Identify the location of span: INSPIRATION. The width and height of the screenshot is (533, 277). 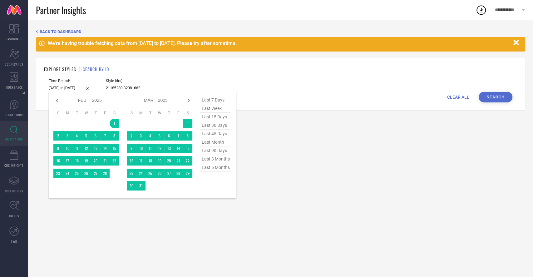
(14, 139).